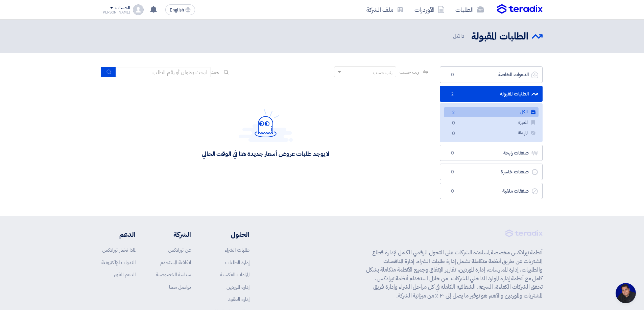  What do you see at coordinates (520, 9) in the screenshot?
I see `img: Teradix logo` at bounding box center [520, 9].